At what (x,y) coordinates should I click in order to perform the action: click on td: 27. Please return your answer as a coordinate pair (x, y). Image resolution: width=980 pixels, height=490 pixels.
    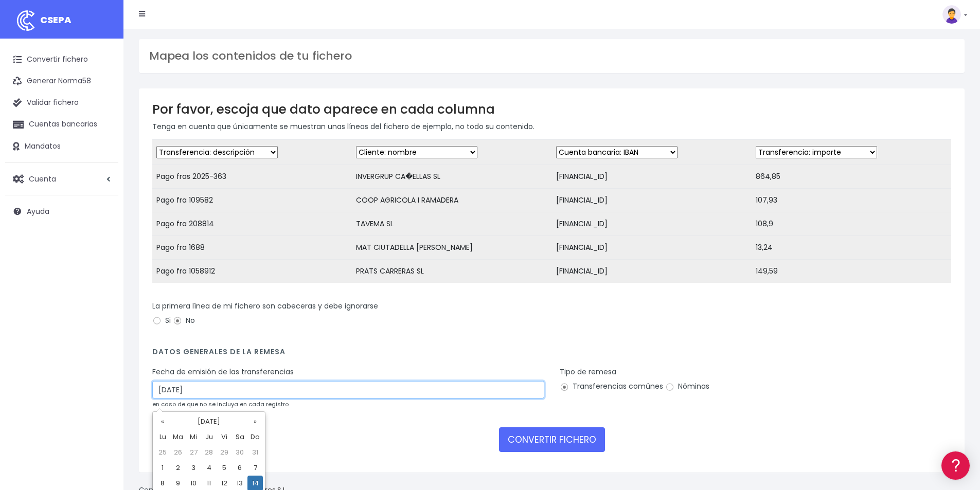
    Looking at the image, I should click on (193, 452).